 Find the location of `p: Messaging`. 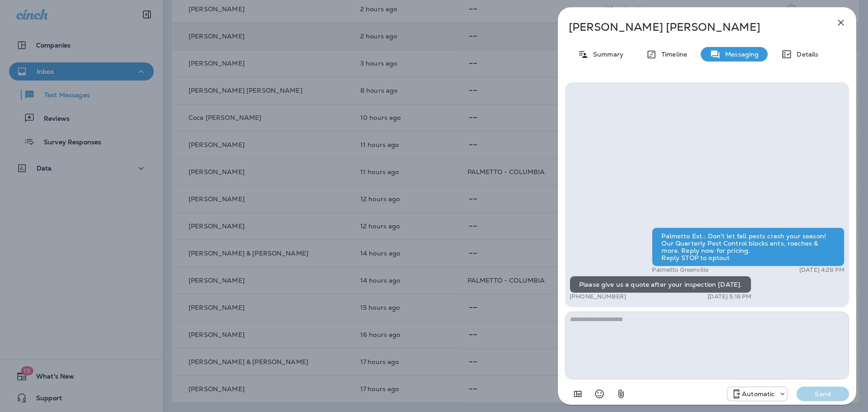

p: Messaging is located at coordinates (740, 55).